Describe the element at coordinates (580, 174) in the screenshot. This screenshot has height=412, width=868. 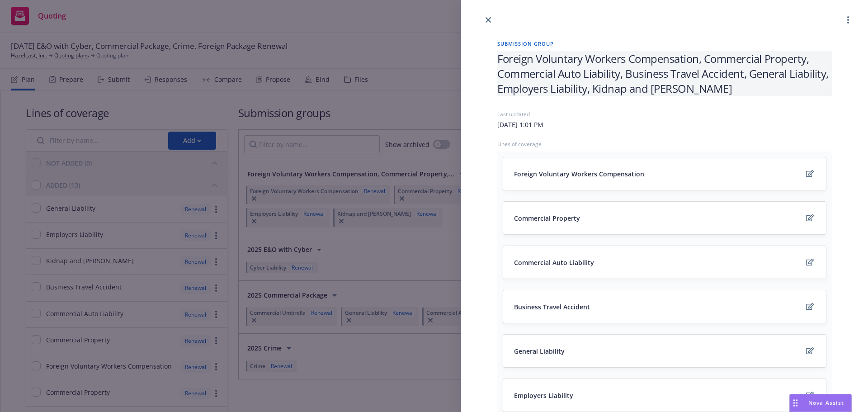
I see `span: Foreign Voluntary Workers Compensation` at that location.